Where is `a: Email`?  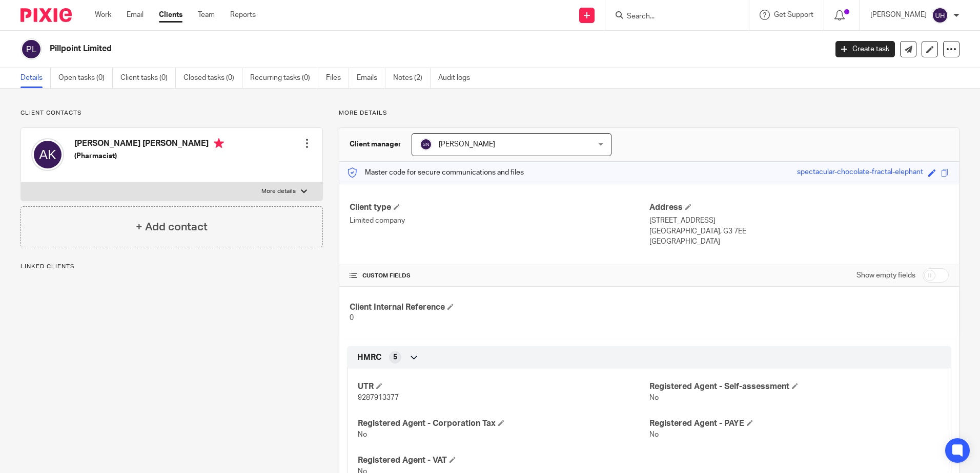
a: Email is located at coordinates (135, 15).